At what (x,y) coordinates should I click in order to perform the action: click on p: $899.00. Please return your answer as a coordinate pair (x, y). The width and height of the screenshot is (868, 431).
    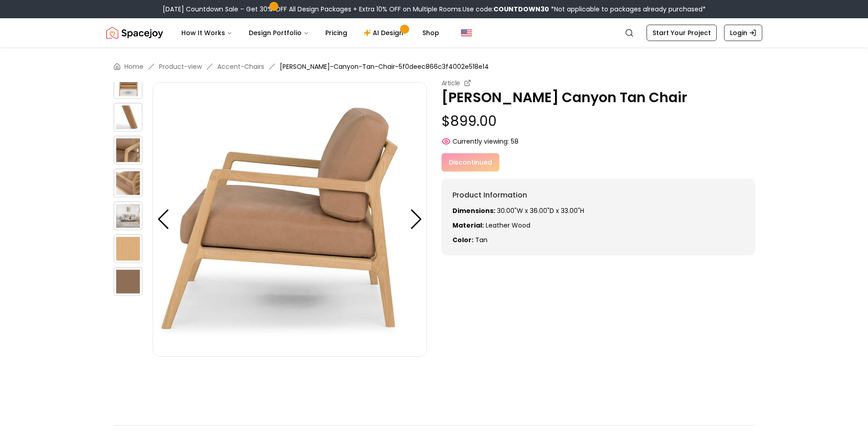
    Looking at the image, I should click on (598, 121).